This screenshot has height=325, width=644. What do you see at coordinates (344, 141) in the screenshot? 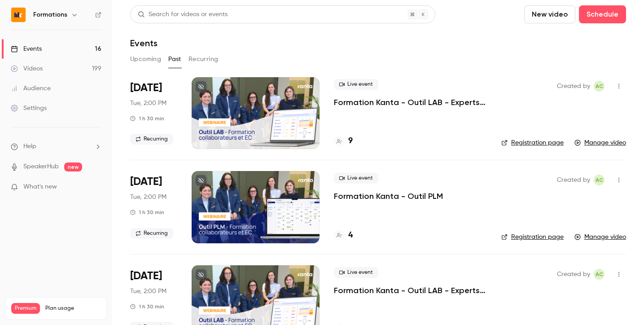
I see `a: 9` at bounding box center [344, 141].